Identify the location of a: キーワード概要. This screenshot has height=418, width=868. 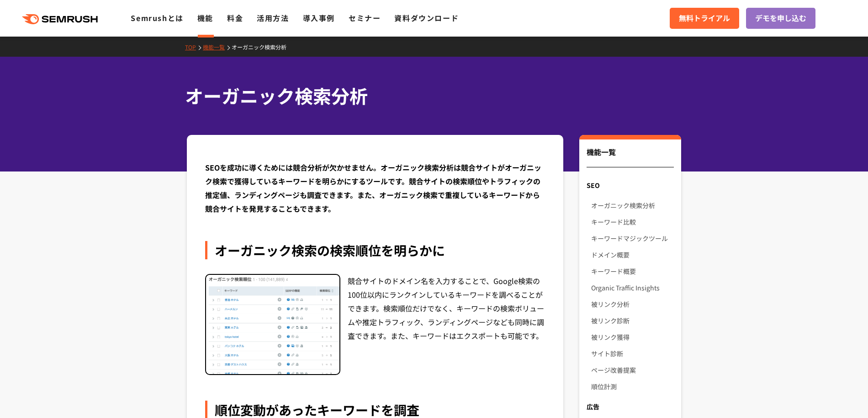
(633, 271).